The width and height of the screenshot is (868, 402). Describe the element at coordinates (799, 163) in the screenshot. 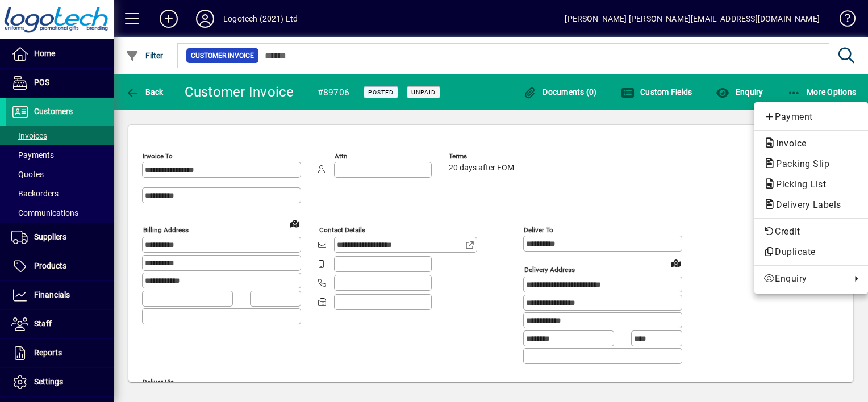

I see `span: Packing Slip` at that location.